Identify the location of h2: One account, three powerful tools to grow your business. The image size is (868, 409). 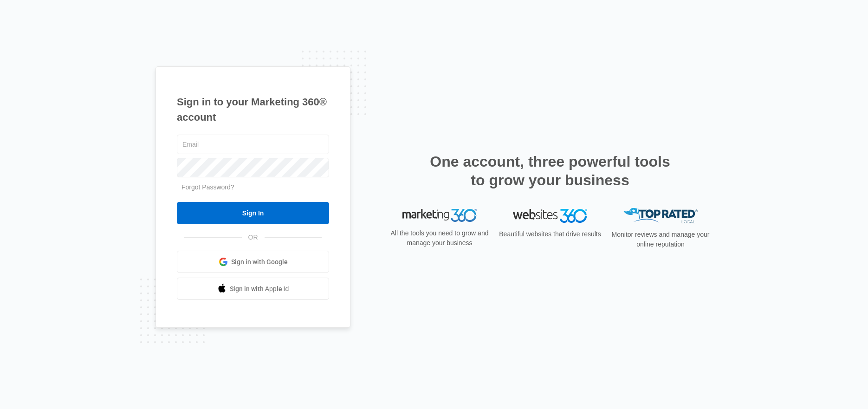
(550, 171).